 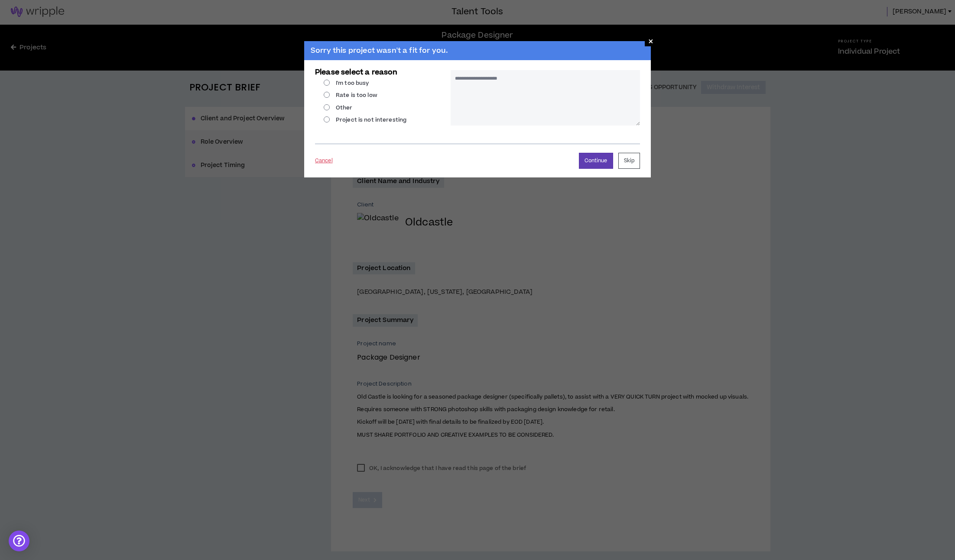 What do you see at coordinates (595, 161) in the screenshot?
I see `button: Continue` at bounding box center [595, 161].